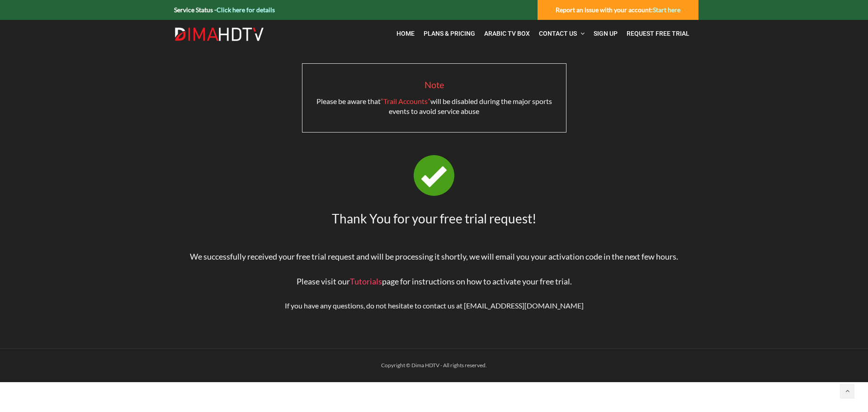 The image size is (868, 412). What do you see at coordinates (434, 85) in the screenshot?
I see `span: Note` at bounding box center [434, 85].